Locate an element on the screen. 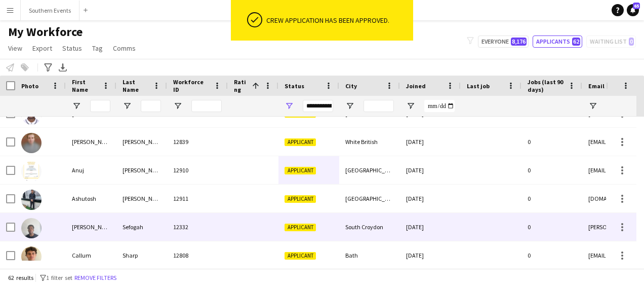 The width and height of the screenshot is (644, 286). input: Workforce ID Filter Input is located at coordinates (207, 106).